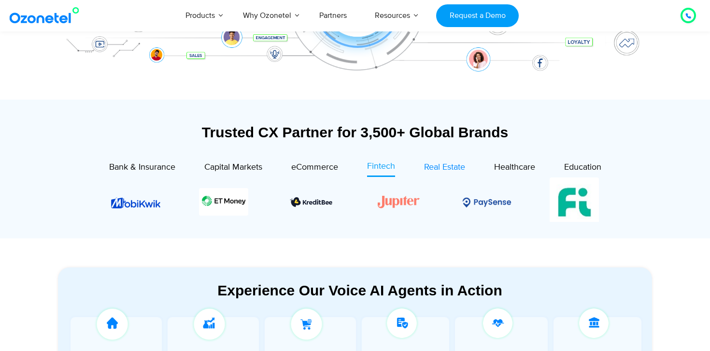 Image resolution: width=710 pixels, height=351 pixels. What do you see at coordinates (381, 166) in the screenshot?
I see `span: Fintech` at bounding box center [381, 166].